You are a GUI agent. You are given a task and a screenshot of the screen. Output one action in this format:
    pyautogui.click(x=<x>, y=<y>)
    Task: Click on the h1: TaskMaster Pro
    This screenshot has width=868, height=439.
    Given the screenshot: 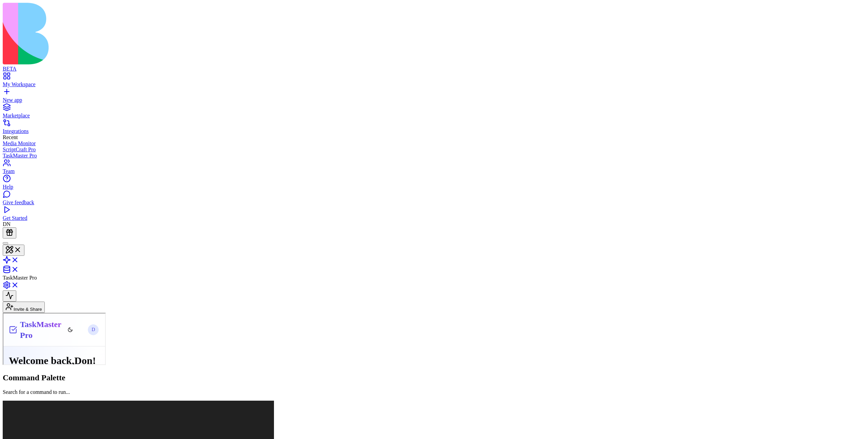 What is the action you would take?
    pyautogui.click(x=39, y=17)
    